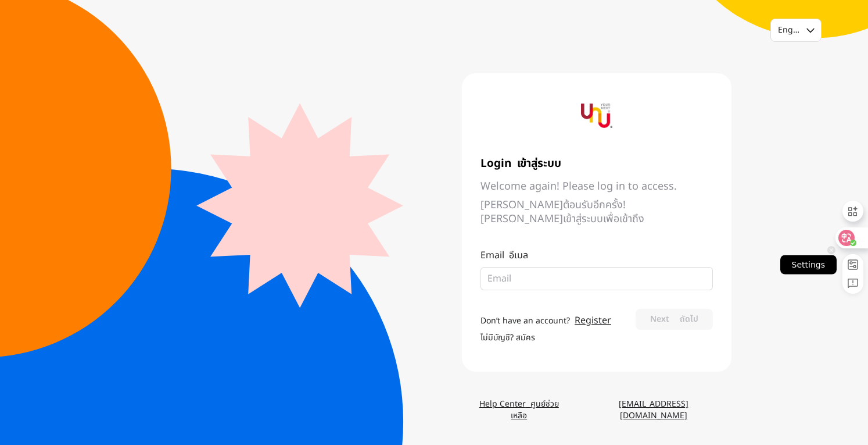 This screenshot has height=445, width=868. Describe the element at coordinates (508, 337) in the screenshot. I see `font: ไม่มีบัญชี? สมัคร` at that location.